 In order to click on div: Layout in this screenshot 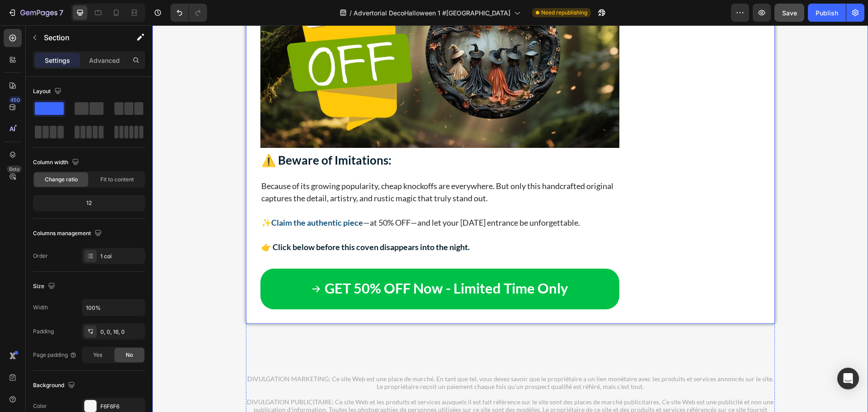, I will do `click(48, 91)`.